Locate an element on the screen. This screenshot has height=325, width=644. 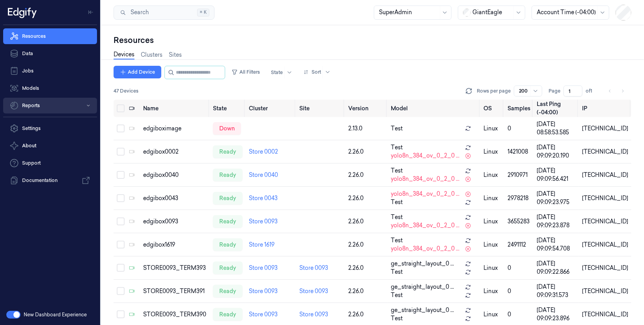
a: Store 1619 is located at coordinates (262, 245).